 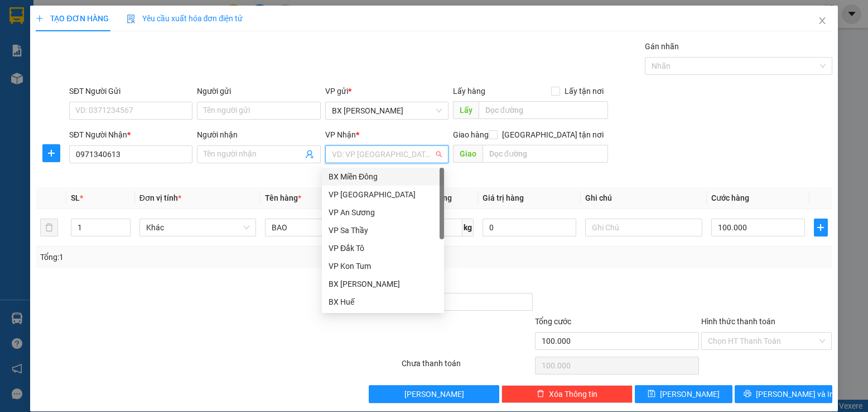 What do you see at coordinates (198, 227) in the screenshot?
I see `span: Khác` at bounding box center [198, 227].